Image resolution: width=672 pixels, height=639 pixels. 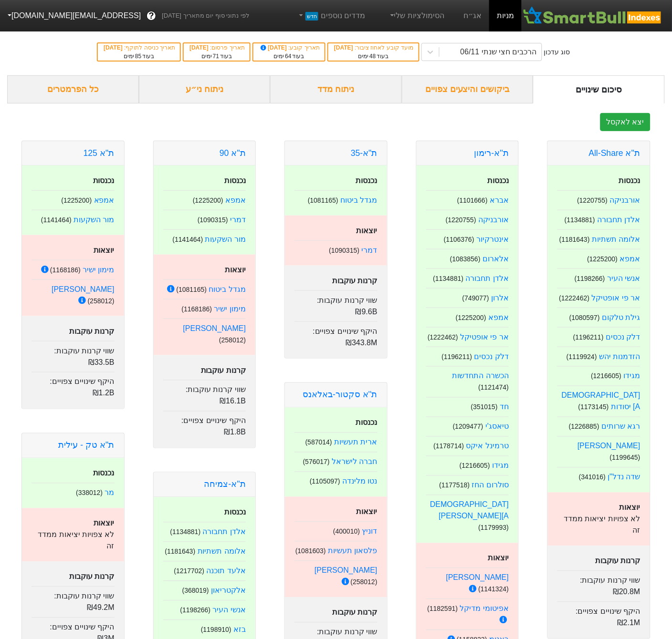 I want to click on small: ( 1177518 ), so click(x=455, y=485).